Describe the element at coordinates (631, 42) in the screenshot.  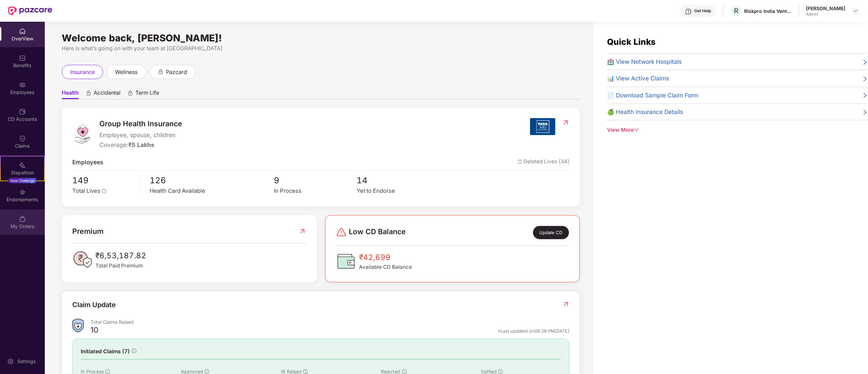
I see `span: Quick Links` at that location.